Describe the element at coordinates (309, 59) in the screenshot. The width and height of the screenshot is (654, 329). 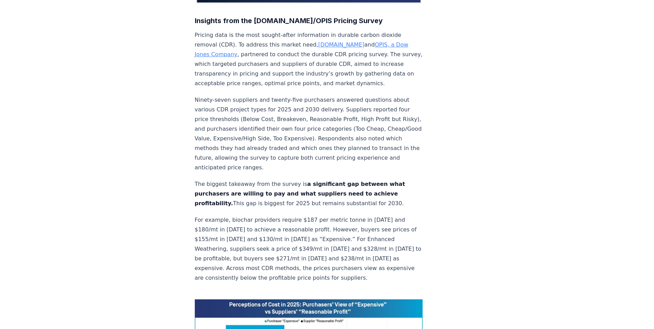
I see `p: Pricing data is the most sought-after information in durable carbon dioxide removal (CDR). To add...` at that location.